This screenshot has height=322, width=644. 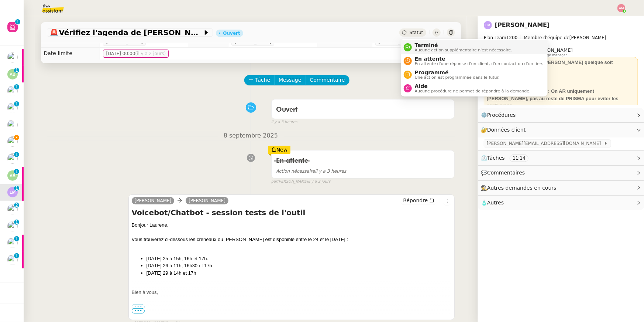 What do you see at coordinates (290, 80) in the screenshot?
I see `button: Message` at bounding box center [290, 80].